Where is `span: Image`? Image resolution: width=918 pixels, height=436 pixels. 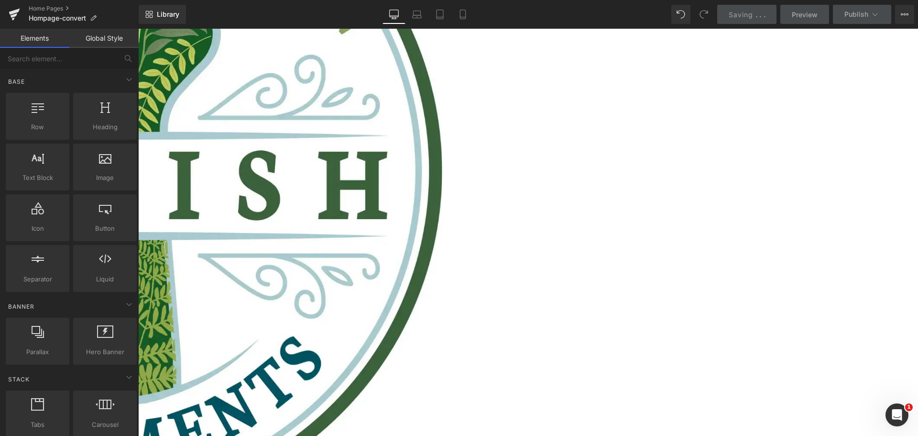
span: Image is located at coordinates (105, 177).